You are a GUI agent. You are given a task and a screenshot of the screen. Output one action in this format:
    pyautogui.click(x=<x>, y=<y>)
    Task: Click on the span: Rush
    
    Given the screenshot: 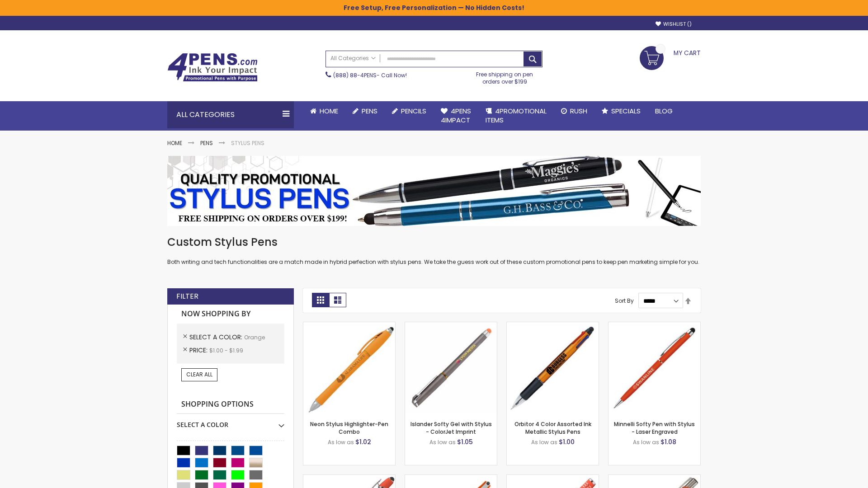 What is the action you would take?
    pyautogui.click(x=579, y=111)
    